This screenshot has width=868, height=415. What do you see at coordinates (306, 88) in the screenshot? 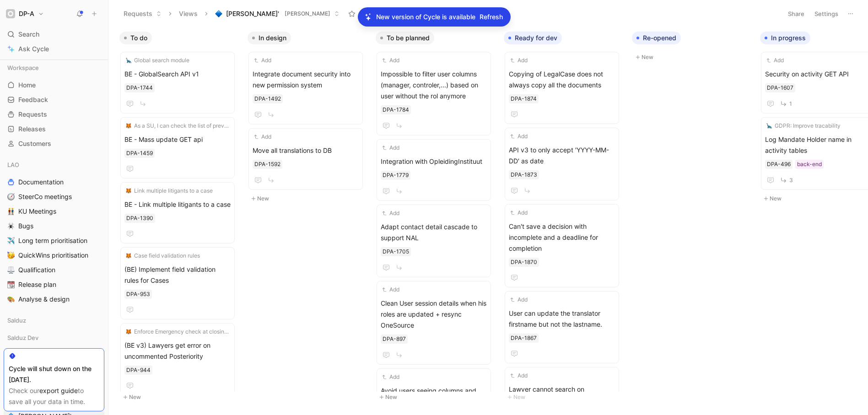
I see `a: AddIntegrate document security into new permission system` at bounding box center [306, 88].